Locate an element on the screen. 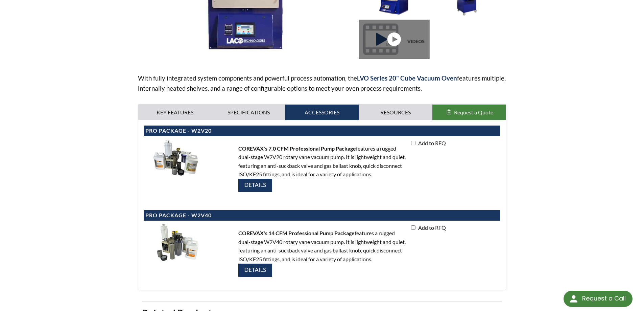 Image resolution: width=644 pixels, height=311 pixels. p: features a rugged dual-stage W2V40 rotary vane vacuum pump. It is lightweight and quiet, featurin... is located at coordinates (322, 254).